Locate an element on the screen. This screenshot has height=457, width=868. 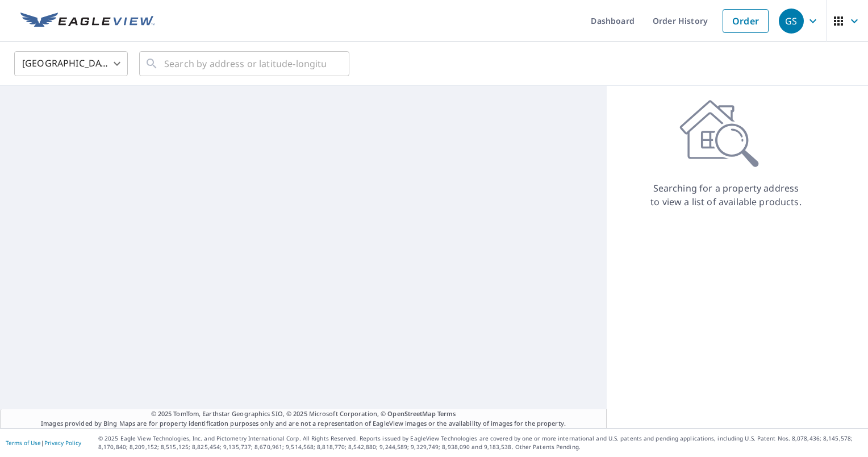
a: Terms of Use is located at coordinates (24, 442).